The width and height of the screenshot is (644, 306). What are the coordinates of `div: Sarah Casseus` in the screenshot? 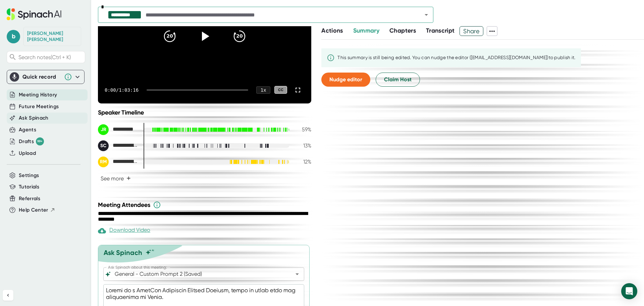 It's located at (118, 146).